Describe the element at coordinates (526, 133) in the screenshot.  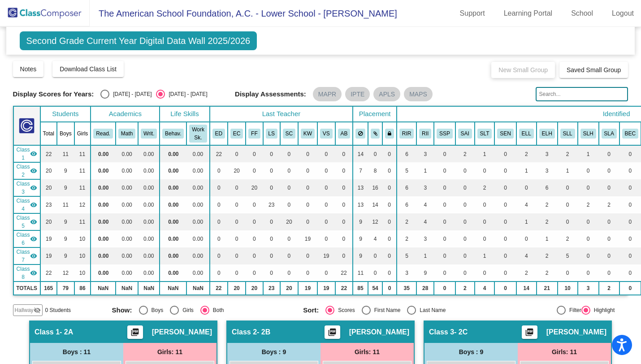
I see `button: ELL` at that location.